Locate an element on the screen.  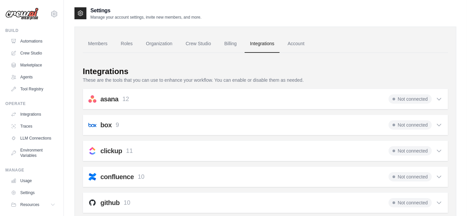
a: Roles is located at coordinates (127, 44).